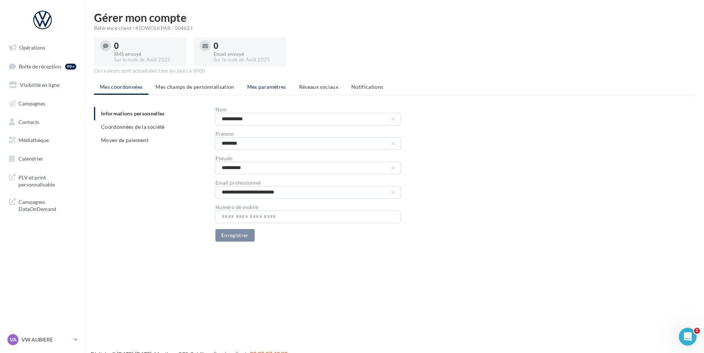 The height and width of the screenshot is (353, 704). Describe the element at coordinates (247, 54) in the screenshot. I see `div: Email envoyé` at that location.